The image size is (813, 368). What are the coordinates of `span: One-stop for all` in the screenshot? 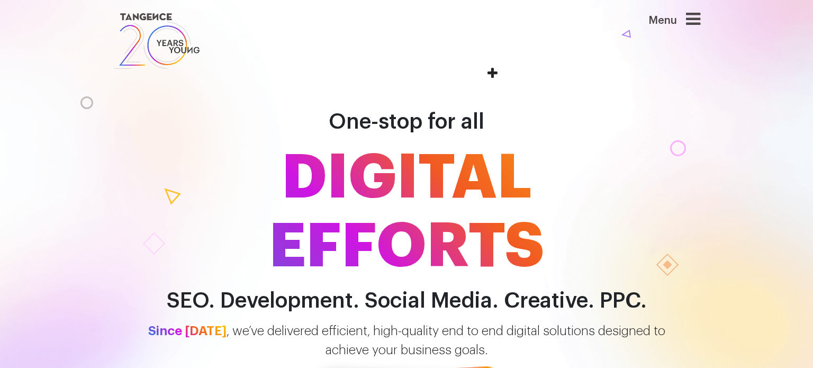 It's located at (407, 122).